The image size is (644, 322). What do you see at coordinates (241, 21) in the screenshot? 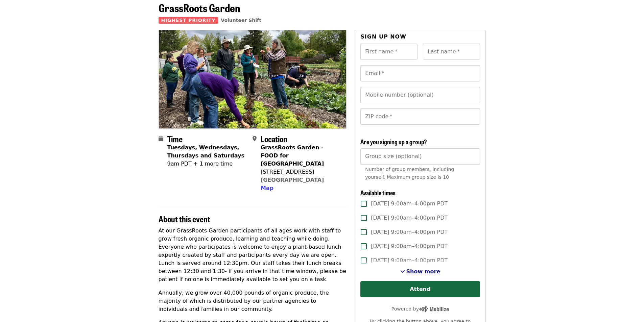
I see `a: Volunteer Shift` at bounding box center [241, 21].